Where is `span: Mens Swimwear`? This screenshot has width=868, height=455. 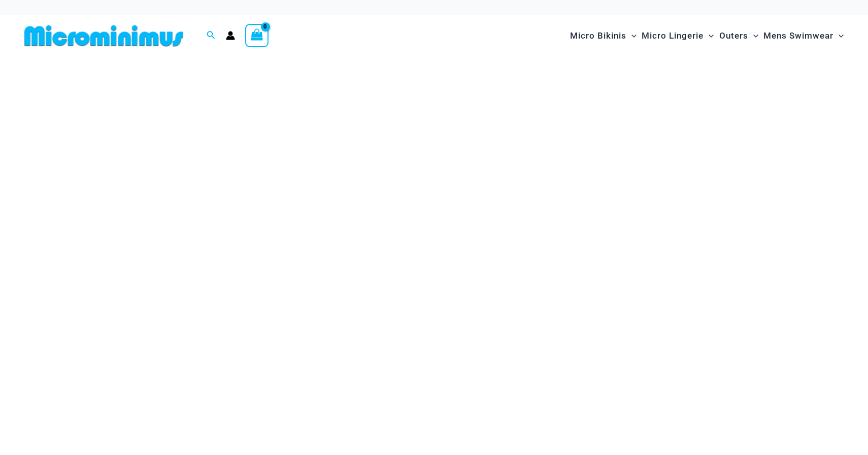 span: Mens Swimwear is located at coordinates (799, 36).